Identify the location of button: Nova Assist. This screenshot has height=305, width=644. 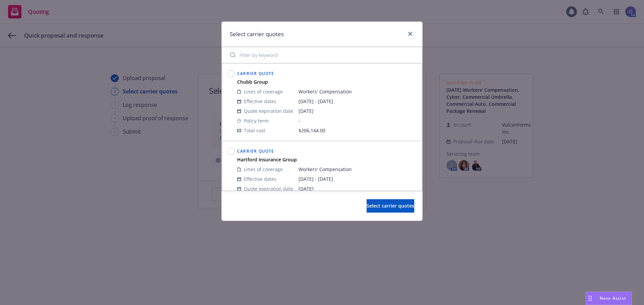
(609, 299).